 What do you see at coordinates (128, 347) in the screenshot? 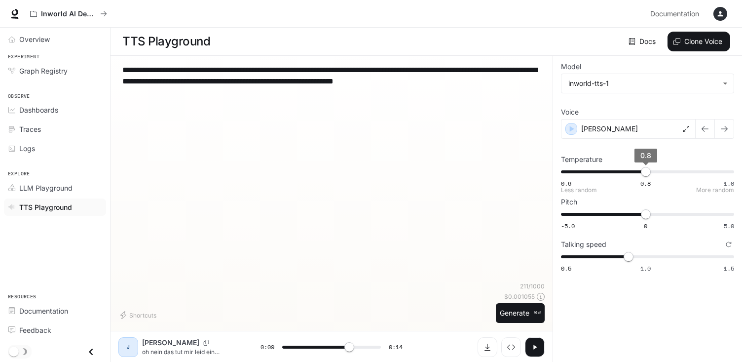
I see `div: J` at bounding box center [128, 347].